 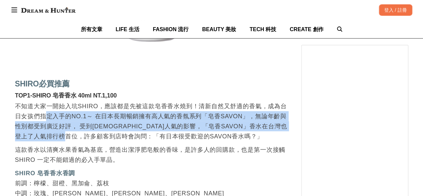 What do you see at coordinates (396, 10) in the screenshot?
I see `div: 登入 / 註冊` at bounding box center [396, 10].